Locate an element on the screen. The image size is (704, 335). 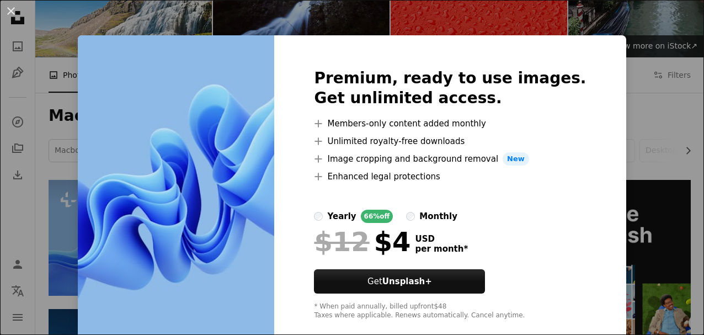
input: monthly is located at coordinates (411, 216).